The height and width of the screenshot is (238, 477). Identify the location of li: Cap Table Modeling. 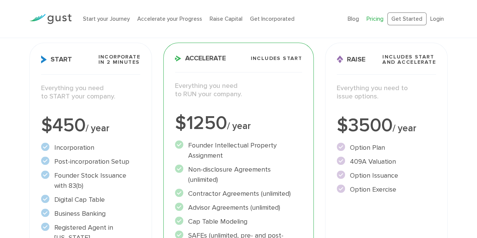
(238, 221).